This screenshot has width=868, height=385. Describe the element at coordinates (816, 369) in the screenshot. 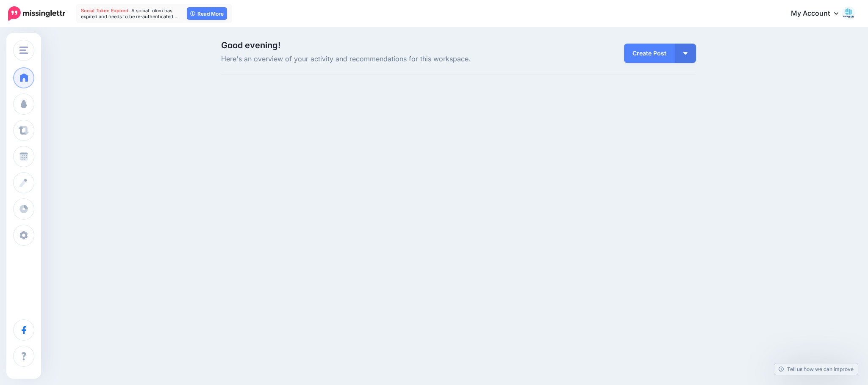

I see `a: Tell us how we can improve` at that location.